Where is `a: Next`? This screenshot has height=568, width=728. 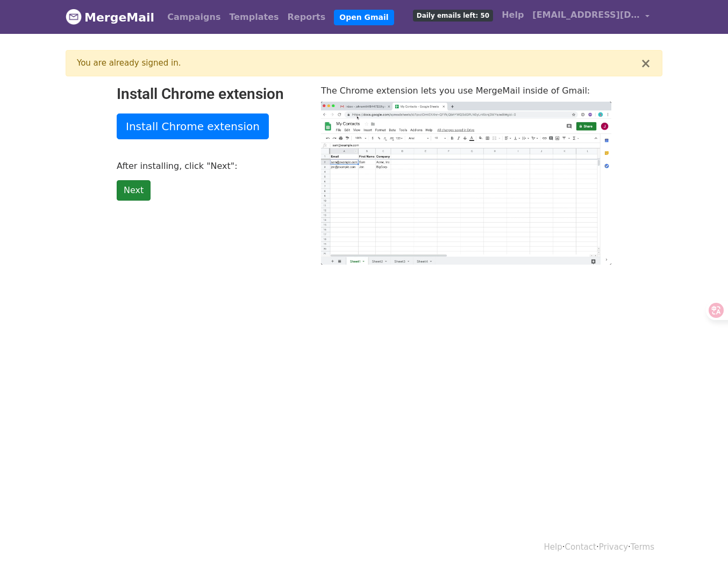 a: Next is located at coordinates (133, 190).